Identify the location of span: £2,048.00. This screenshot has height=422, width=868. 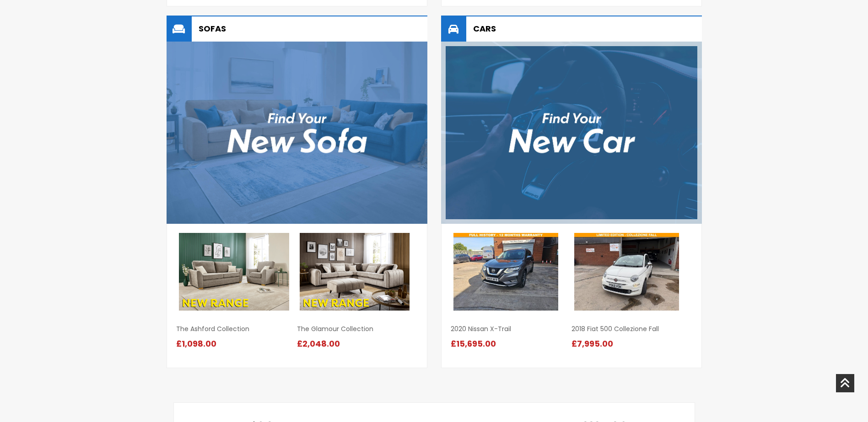
(320, 344).